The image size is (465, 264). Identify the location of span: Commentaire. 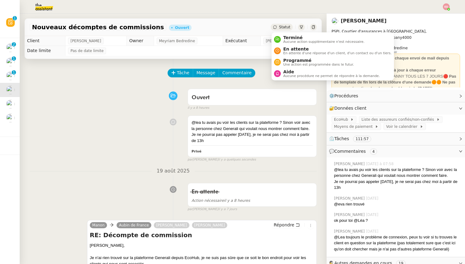
(237, 73).